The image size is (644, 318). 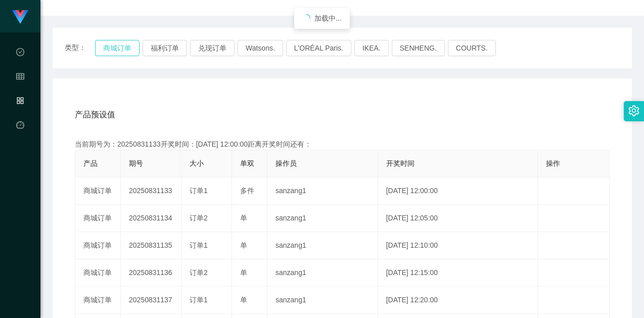 I want to click on i: 图标: appstore-o, so click(x=21, y=102).